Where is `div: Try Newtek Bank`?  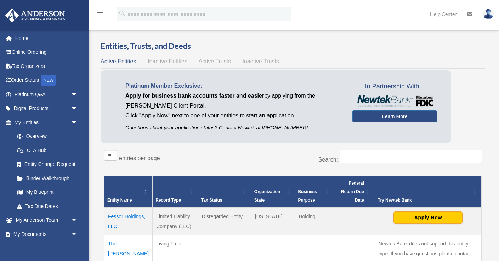 div: Try Newtek Bank is located at coordinates (424, 200).